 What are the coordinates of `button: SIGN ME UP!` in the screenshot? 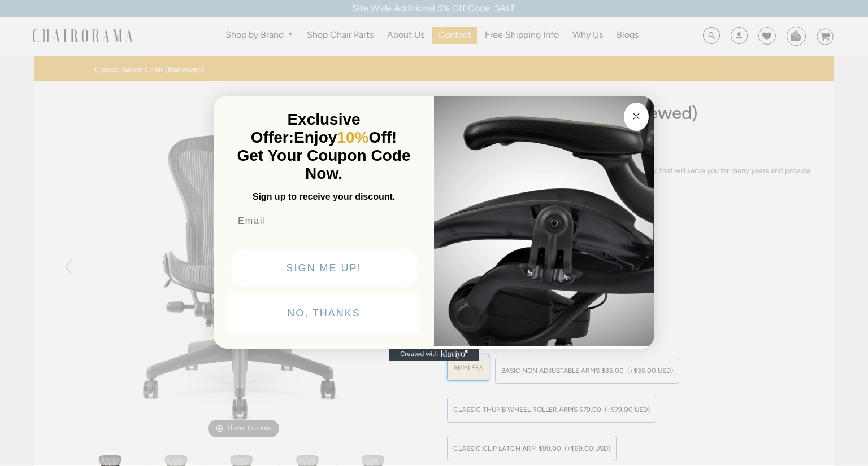 It's located at (324, 268).